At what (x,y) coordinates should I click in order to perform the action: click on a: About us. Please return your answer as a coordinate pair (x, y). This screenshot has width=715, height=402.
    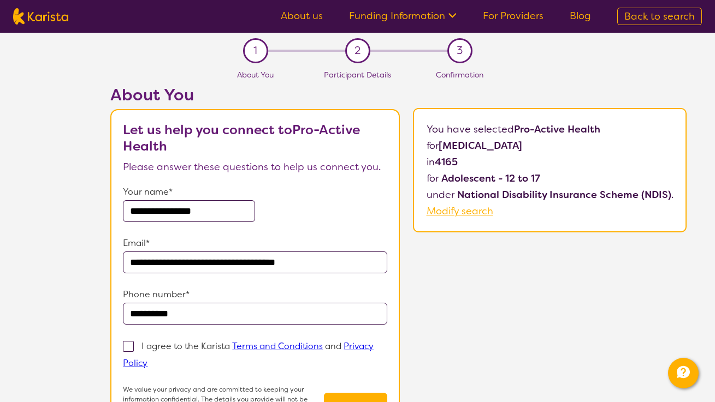
    Looking at the image, I should click on (301, 16).